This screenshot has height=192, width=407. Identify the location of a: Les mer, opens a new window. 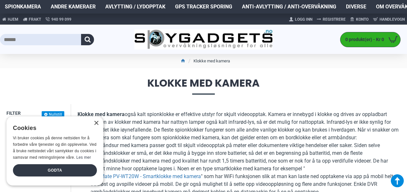
(83, 157).